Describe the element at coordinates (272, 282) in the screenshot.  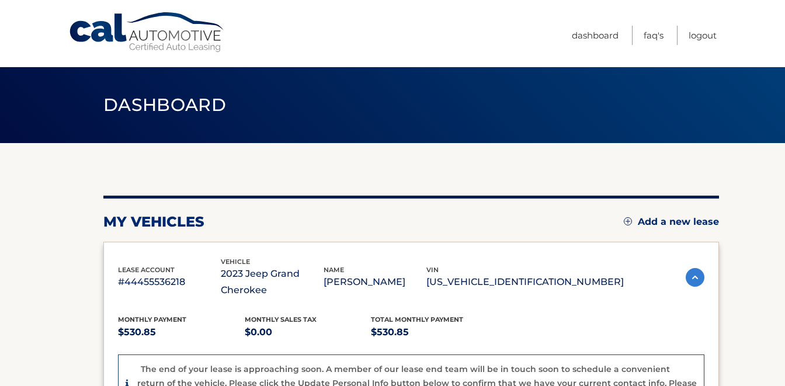
I see `p: 2023 Jeep Grand Cherokee` at that location.